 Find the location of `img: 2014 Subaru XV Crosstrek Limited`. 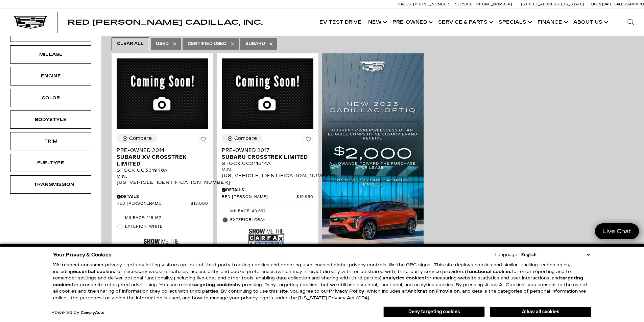

img: 2014 Subaru XV Crosstrek Limited is located at coordinates (162, 94).